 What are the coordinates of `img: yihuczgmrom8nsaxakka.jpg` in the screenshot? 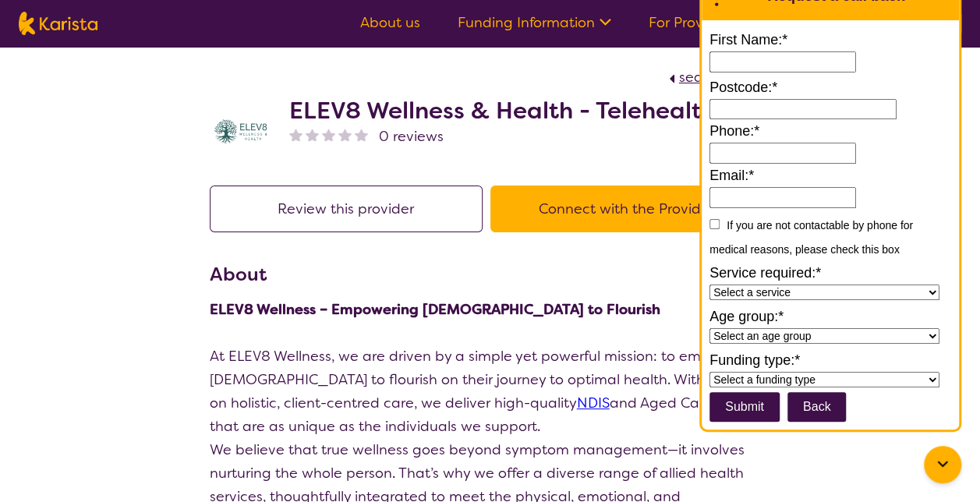 It's located at (240, 132).